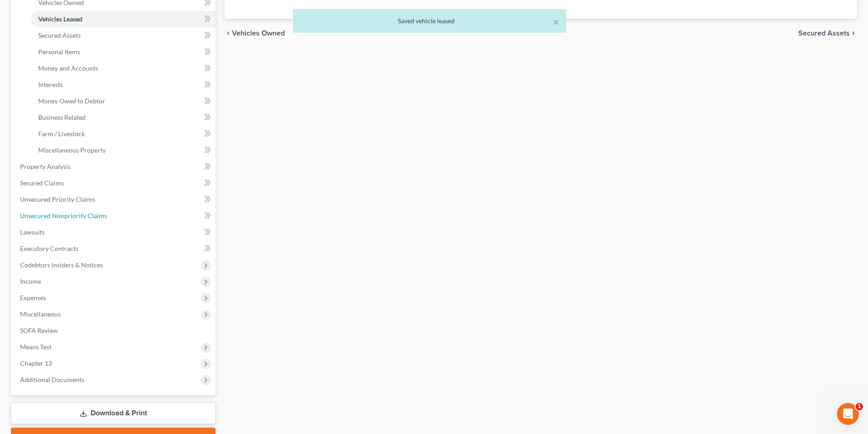  I want to click on span: Personal Items, so click(59, 51).